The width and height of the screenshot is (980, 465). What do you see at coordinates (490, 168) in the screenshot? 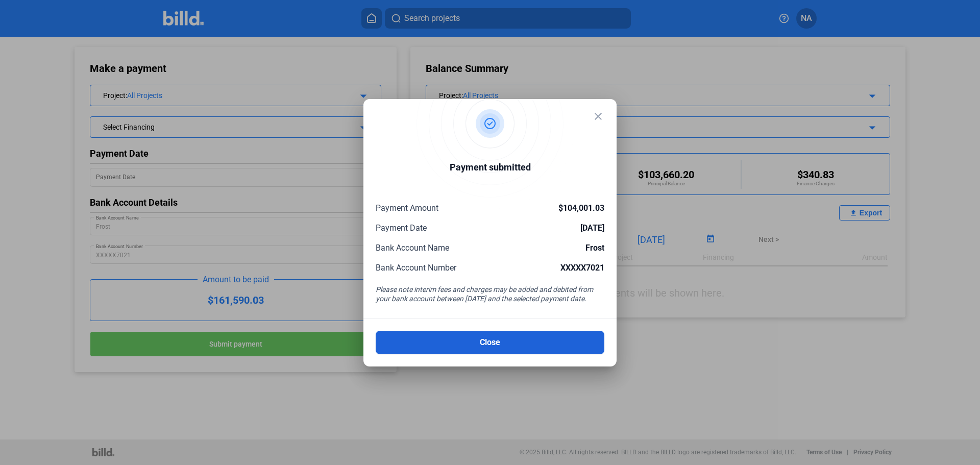
I see `div: Payment submitted` at bounding box center [490, 168].